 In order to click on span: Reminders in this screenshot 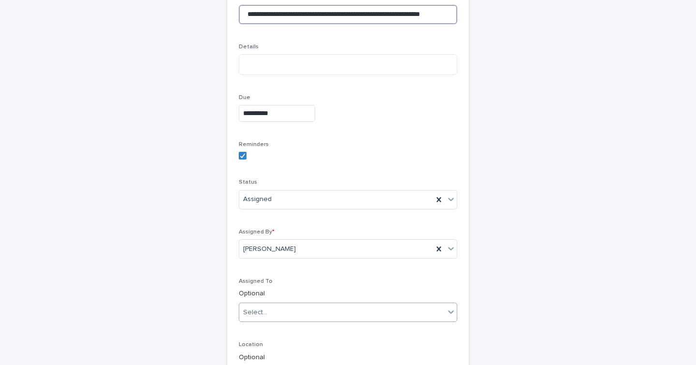, I will do `click(254, 145)`.